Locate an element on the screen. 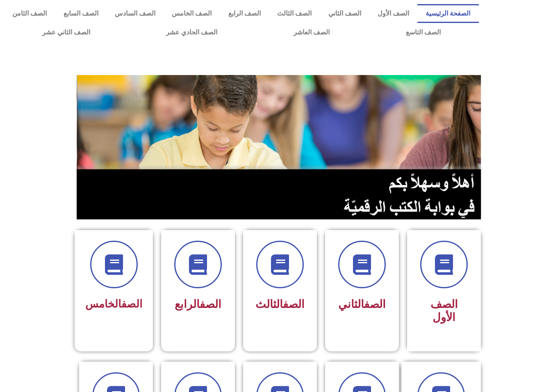 The width and height of the screenshot is (560, 392). a: الصف الخامس is located at coordinates (192, 13).